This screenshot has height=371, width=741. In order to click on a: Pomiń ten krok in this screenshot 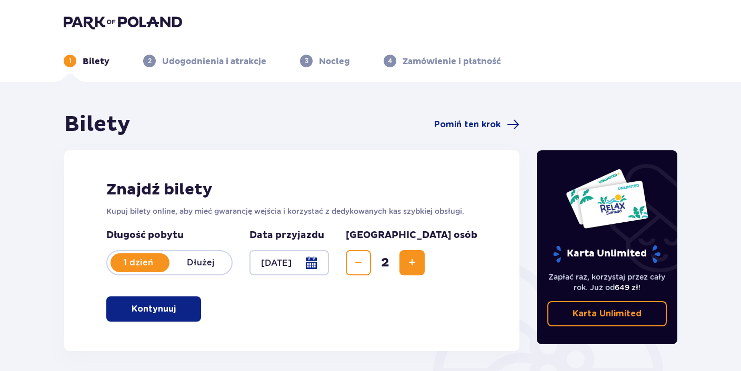, I will do `click(476, 125)`.